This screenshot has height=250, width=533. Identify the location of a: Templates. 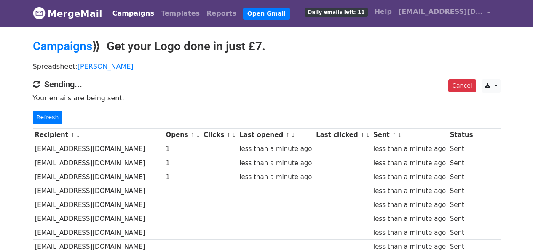
(180, 13).